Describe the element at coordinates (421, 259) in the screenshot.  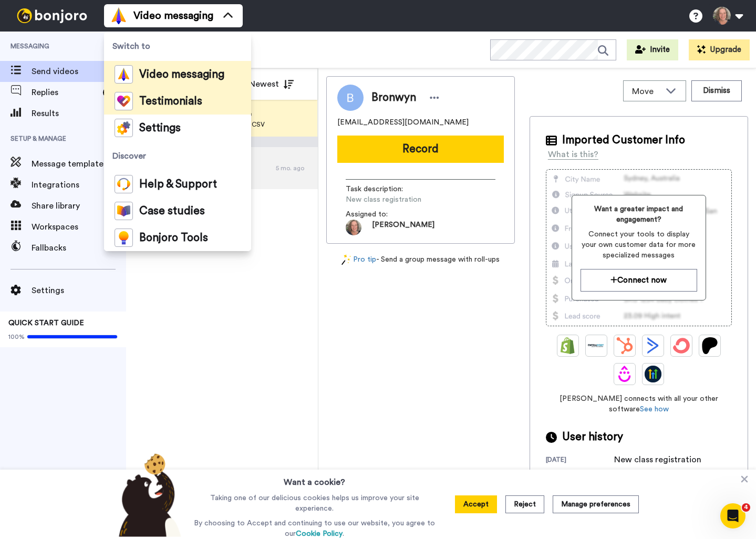
I see `div: - Send a group message with roll-ups` at that location.